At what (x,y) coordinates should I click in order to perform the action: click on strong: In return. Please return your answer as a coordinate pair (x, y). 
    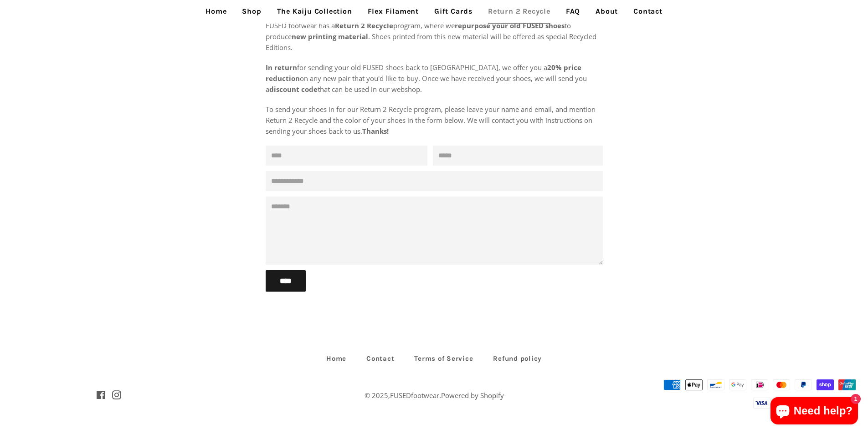
    Looking at the image, I should click on (281, 67).